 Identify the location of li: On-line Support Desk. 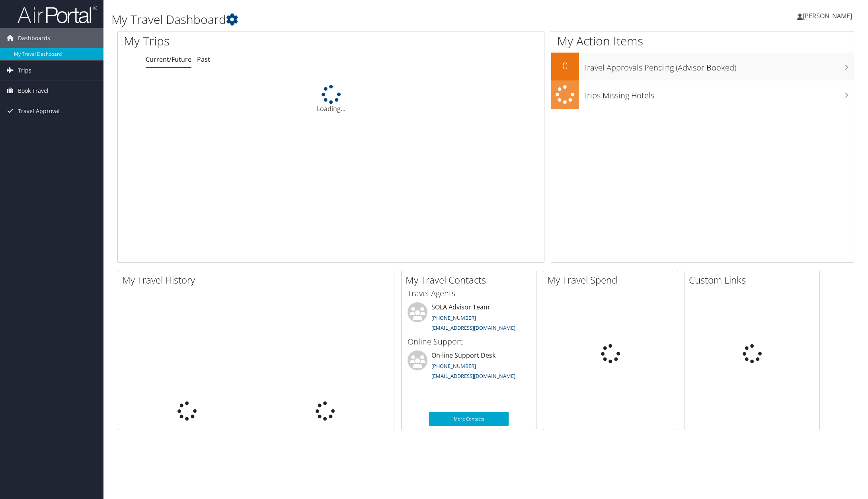
(469, 367).